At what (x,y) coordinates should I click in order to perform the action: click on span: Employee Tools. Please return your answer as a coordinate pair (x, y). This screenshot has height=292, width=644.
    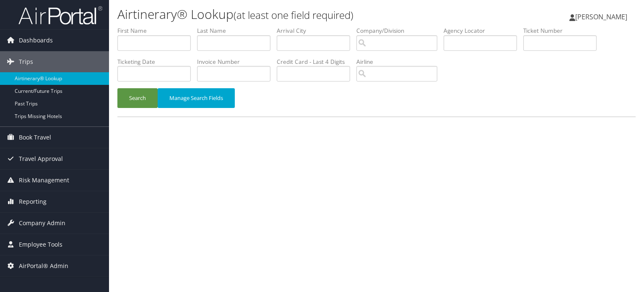
    Looking at the image, I should click on (41, 244).